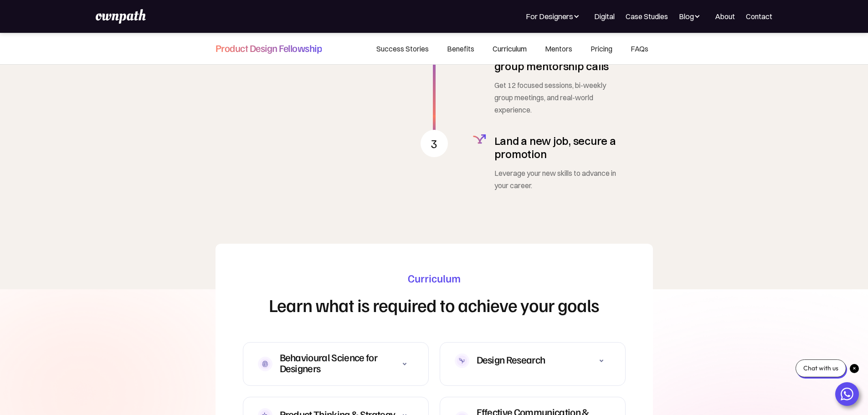 The width and height of the screenshot is (868, 415). What do you see at coordinates (557, 147) in the screenshot?
I see `div: Land a new job, secure a promotion` at bounding box center [557, 147].